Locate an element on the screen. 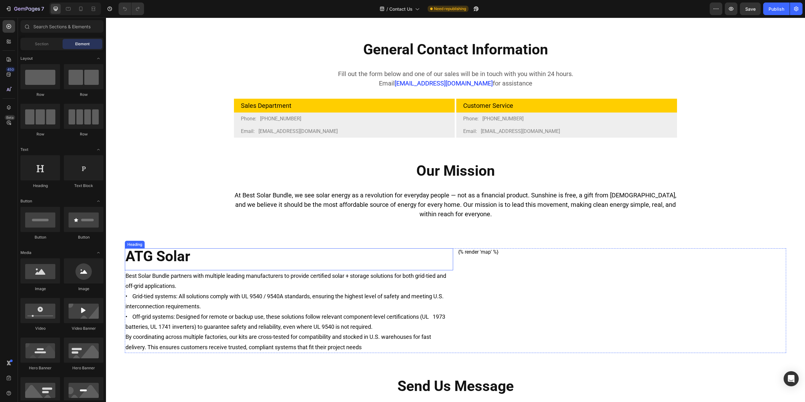 The width and height of the screenshot is (805, 402). h2: Send Us Message is located at coordinates (350, 368).